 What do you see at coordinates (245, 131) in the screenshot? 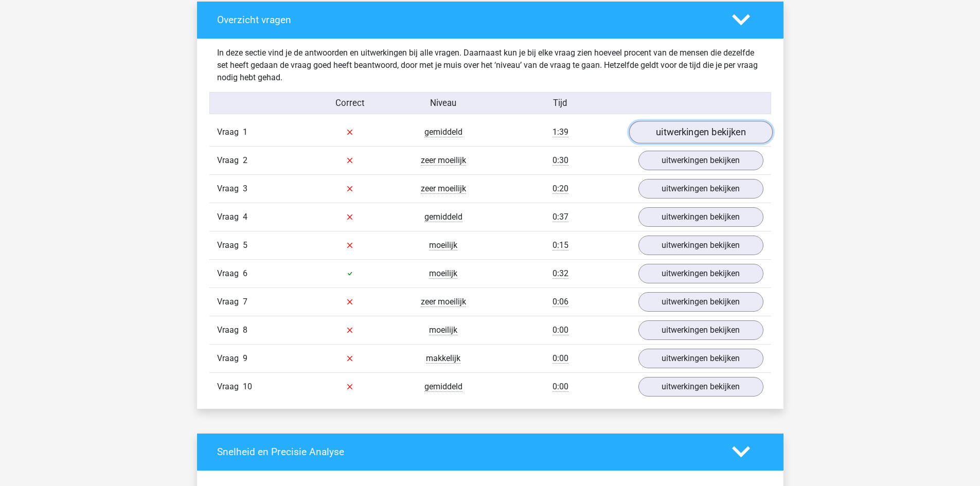
I see `span: 1` at bounding box center [245, 131].